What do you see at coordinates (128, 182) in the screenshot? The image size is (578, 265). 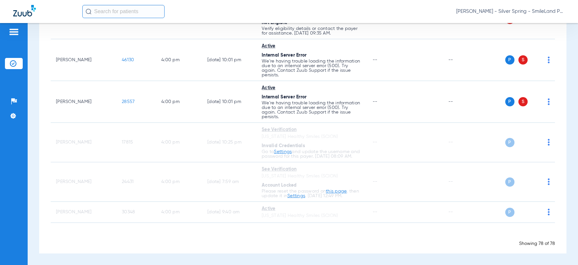 I see `span: 24431` at bounding box center [128, 182].